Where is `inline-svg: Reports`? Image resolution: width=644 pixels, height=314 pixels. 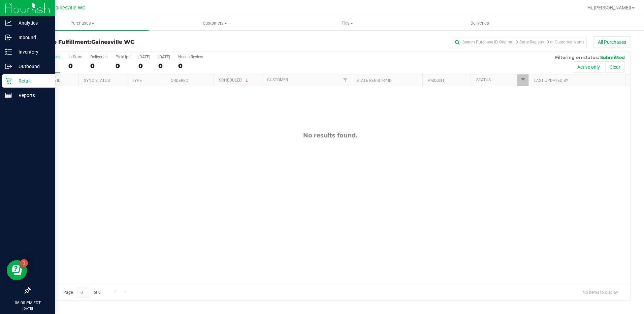
inline-svg: Reports is located at coordinates (8, 95).